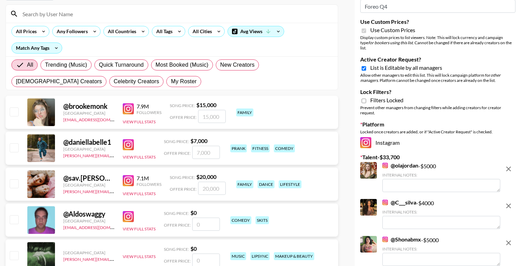 The image size is (521, 266). What do you see at coordinates (66, 65) in the screenshot?
I see `span: Trending (Music)` at bounding box center [66, 65].